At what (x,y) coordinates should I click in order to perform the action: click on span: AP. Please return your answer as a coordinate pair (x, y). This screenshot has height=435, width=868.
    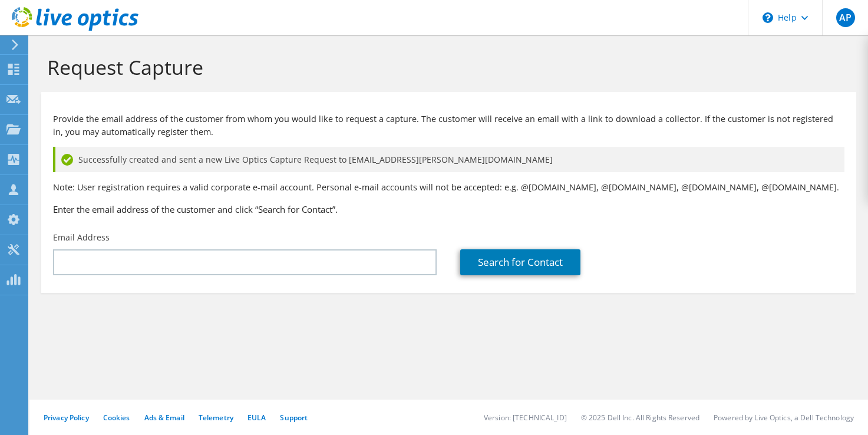
    Looking at the image, I should click on (845, 17).